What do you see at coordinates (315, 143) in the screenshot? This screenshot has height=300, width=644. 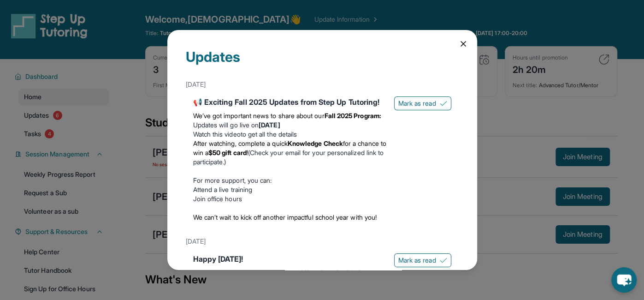 I see `strong: Knowledge Check` at bounding box center [315, 143].